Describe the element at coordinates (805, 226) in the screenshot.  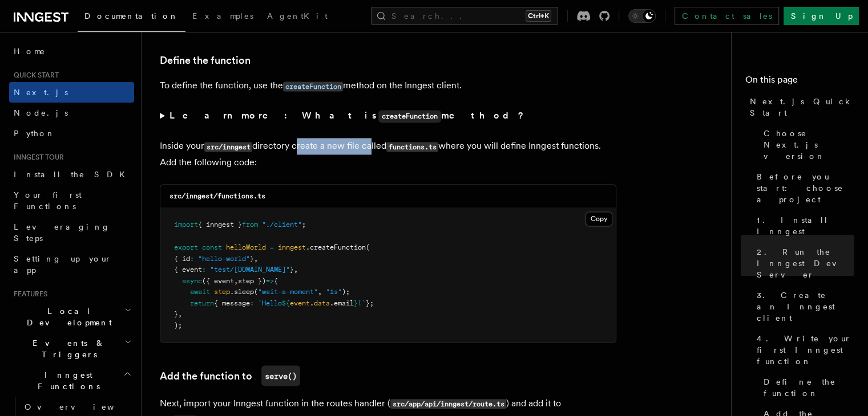
I see `span: 1. Install Inngest` at that location.